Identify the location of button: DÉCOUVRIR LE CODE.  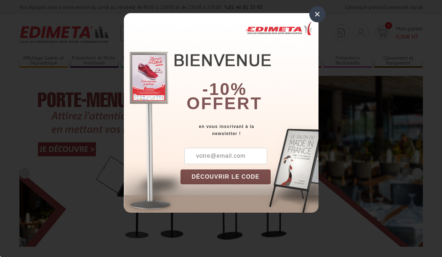
(226, 177).